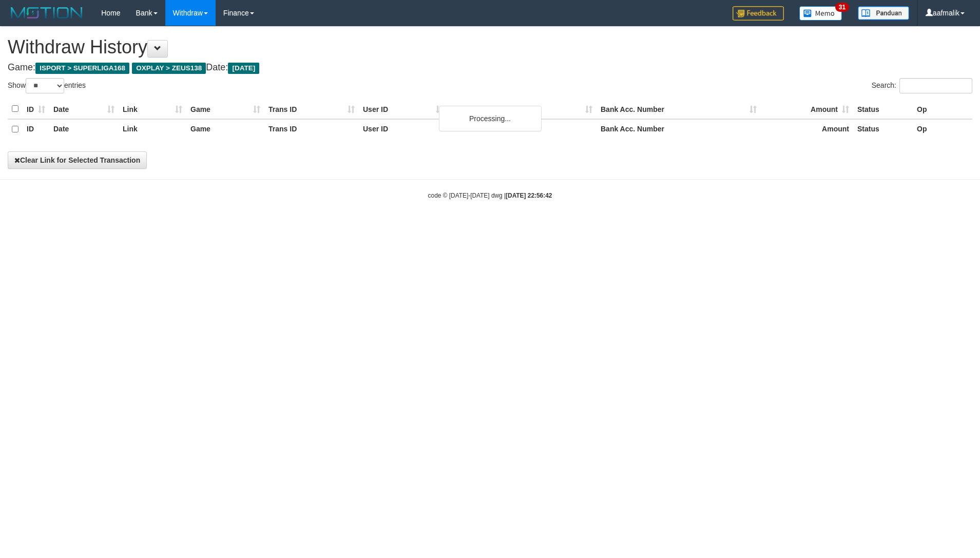 This screenshot has height=558, width=980. I want to click on label: Show entries, so click(47, 86).